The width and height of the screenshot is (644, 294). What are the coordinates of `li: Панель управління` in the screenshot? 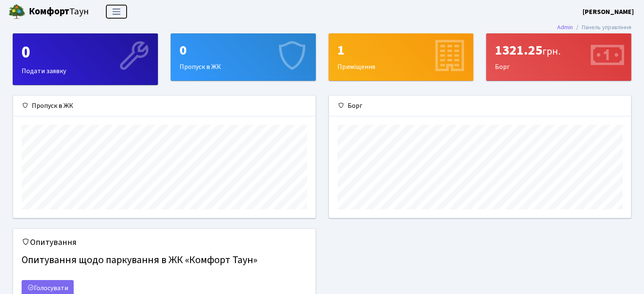 It's located at (602, 28).